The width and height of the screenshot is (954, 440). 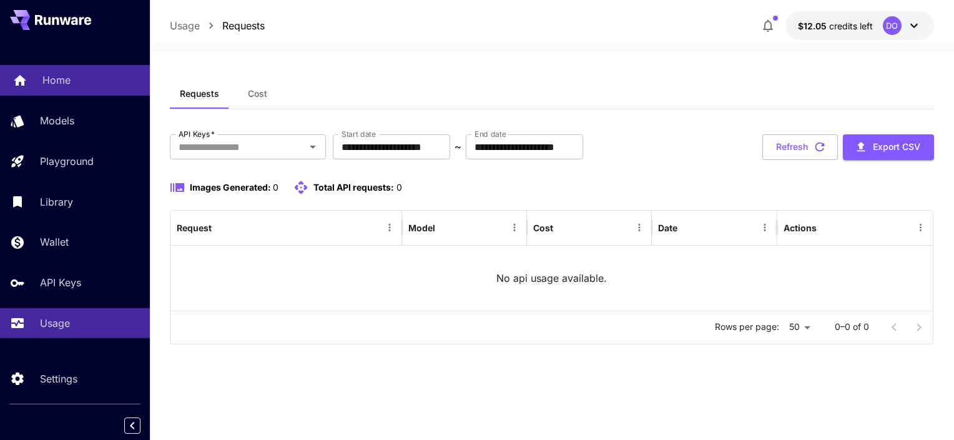 What do you see at coordinates (217, 26) in the screenshot?
I see `nav: breadcrumb` at bounding box center [217, 26].